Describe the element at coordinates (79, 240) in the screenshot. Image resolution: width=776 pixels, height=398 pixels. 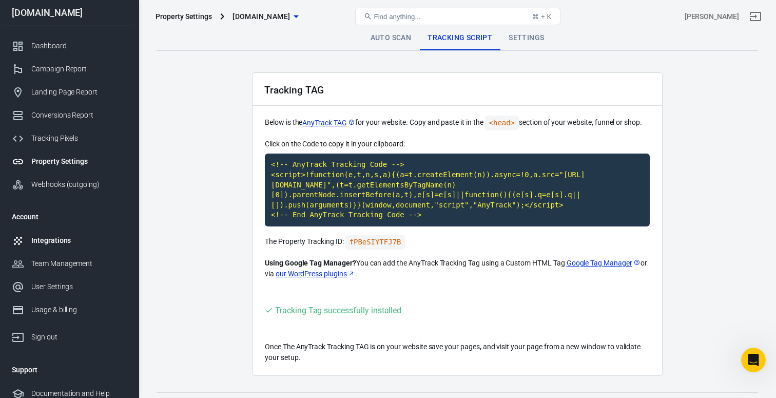
I see `div: Integrations` at that location.